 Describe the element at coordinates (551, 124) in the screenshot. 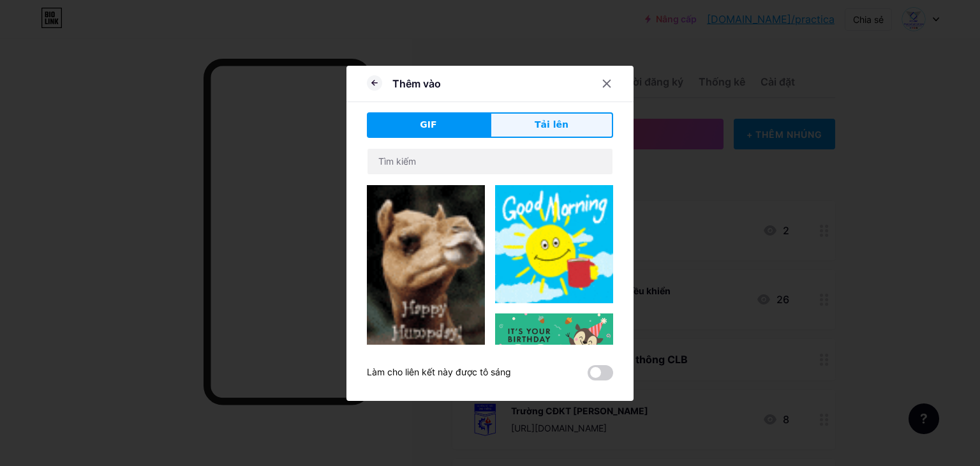

I see `font: Tải lên` at that location.